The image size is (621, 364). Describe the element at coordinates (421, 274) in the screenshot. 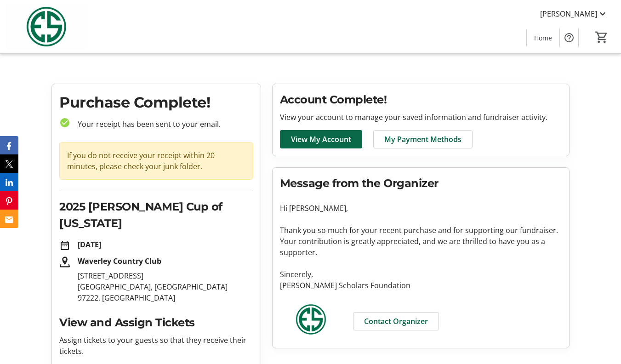

I see `p: Sincerely,` at that location.